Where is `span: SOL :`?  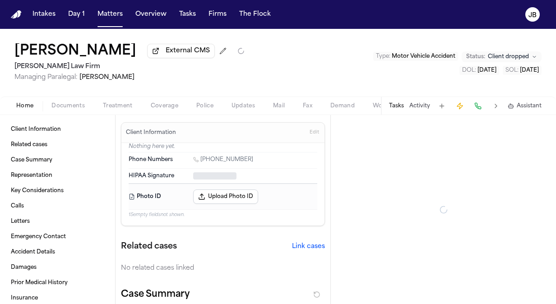 span: SOL : is located at coordinates (512, 70).